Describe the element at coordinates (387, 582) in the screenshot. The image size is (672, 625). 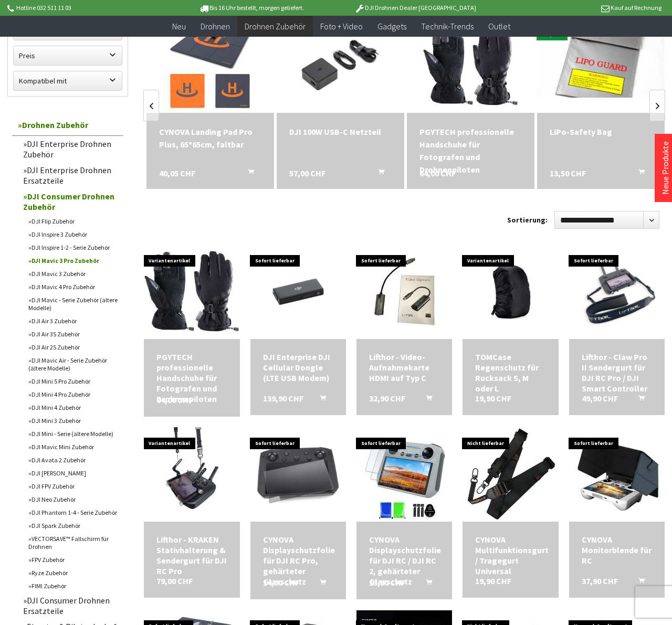
I see `span: 13,90 CHF` at that location.